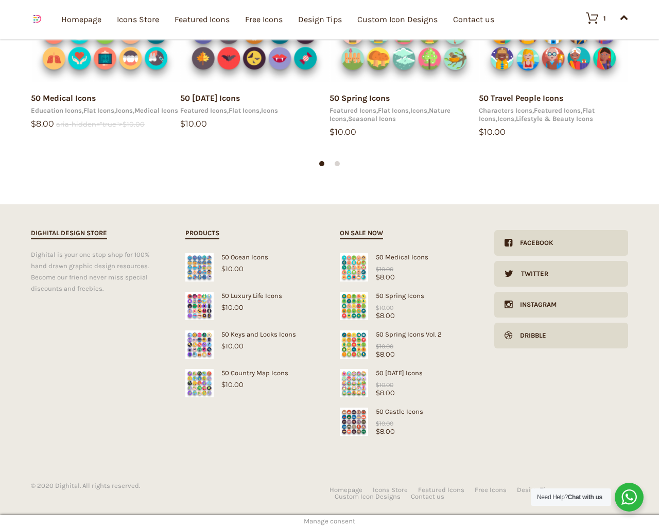 The image size is (659, 527). Describe the element at coordinates (354, 267) in the screenshot. I see `img: Medical Icons` at that location.